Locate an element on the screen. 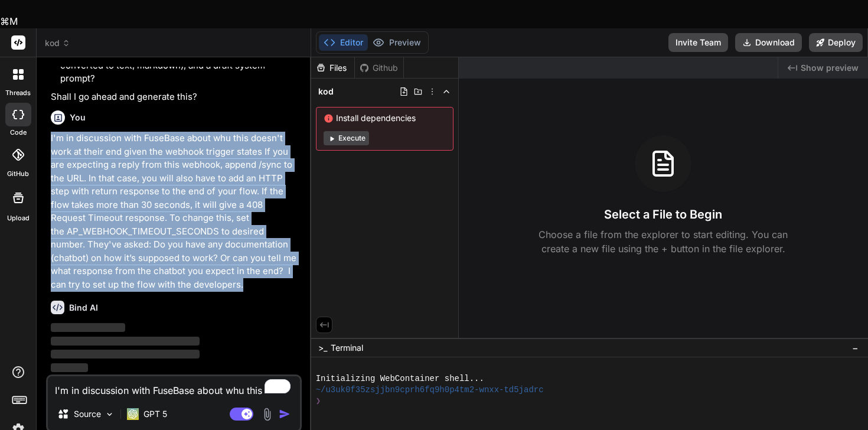 The width and height of the screenshot is (868, 430). label: threads is located at coordinates (18, 93).